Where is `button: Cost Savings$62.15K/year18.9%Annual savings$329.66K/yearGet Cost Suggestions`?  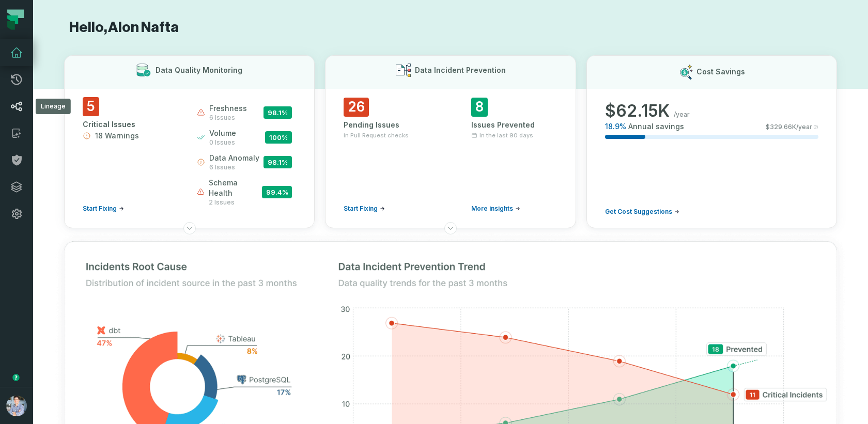
button: Cost Savings$62.15K/year18.9%Annual savings$329.66K/yearGet Cost Suggestions is located at coordinates (712, 141).